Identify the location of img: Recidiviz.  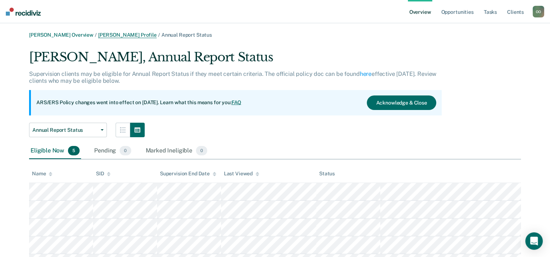
(23, 12).